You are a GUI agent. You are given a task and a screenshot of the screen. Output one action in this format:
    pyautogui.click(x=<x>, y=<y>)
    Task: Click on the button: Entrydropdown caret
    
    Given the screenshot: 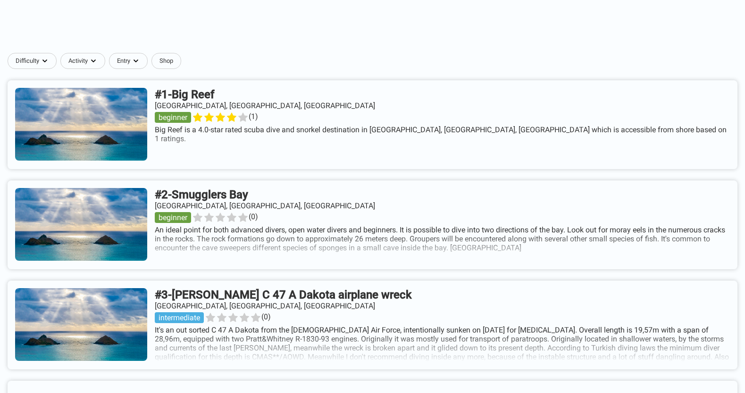 What is the action you would take?
    pyautogui.click(x=130, y=61)
    